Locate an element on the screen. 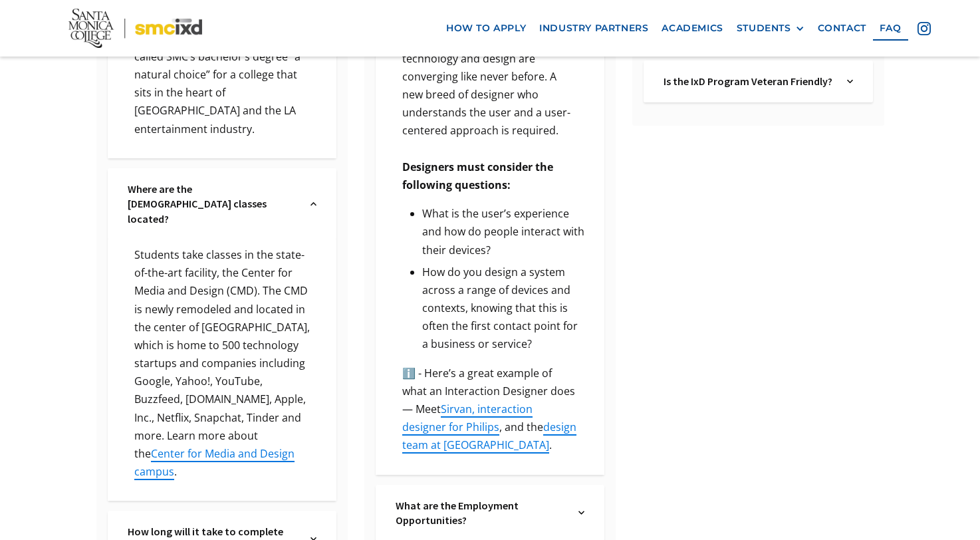 This screenshot has width=980, height=540. img: icon - instagram is located at coordinates (924, 29).